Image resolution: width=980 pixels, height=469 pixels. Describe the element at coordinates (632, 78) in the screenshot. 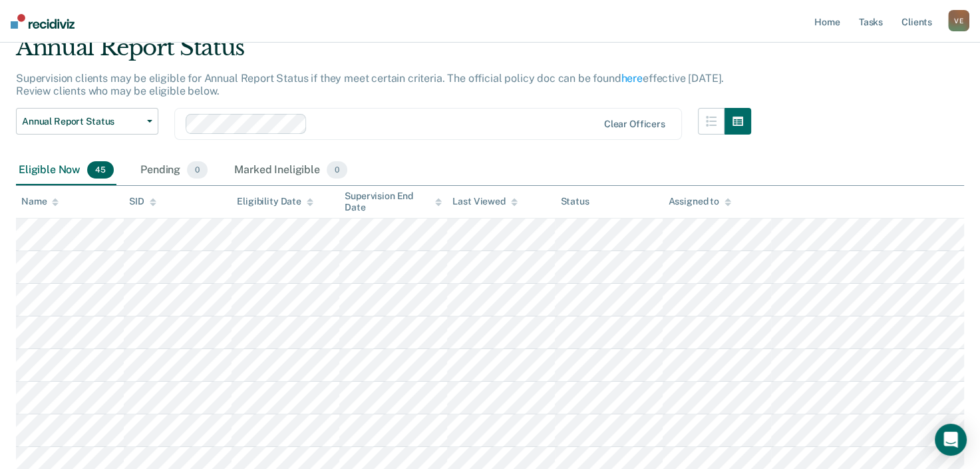

I see `a: here` at that location.